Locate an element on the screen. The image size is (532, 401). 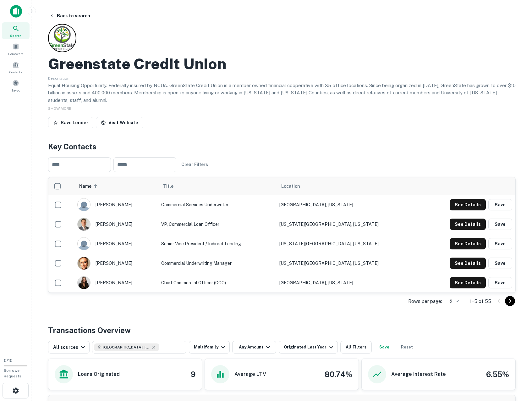
th: Location is located at coordinates (348, 186).